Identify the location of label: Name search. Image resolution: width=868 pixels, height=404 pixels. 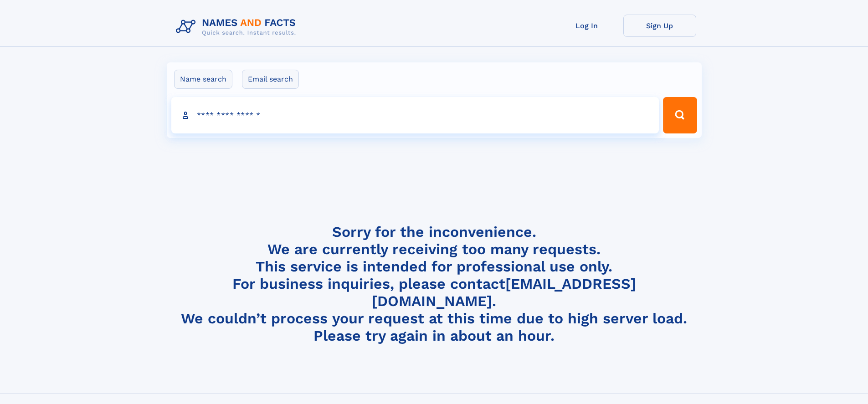
(203, 79).